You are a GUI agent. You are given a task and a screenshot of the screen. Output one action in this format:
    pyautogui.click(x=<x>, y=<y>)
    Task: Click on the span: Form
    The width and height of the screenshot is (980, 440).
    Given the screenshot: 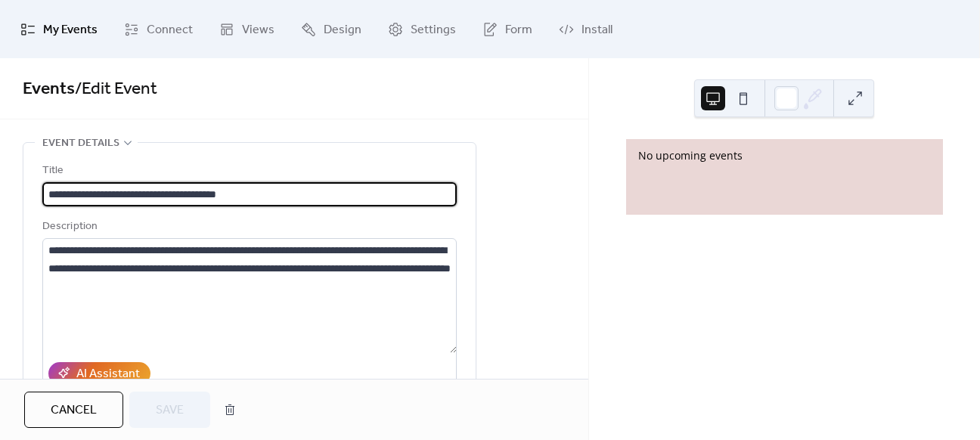 What is the action you would take?
    pyautogui.click(x=518, y=30)
    